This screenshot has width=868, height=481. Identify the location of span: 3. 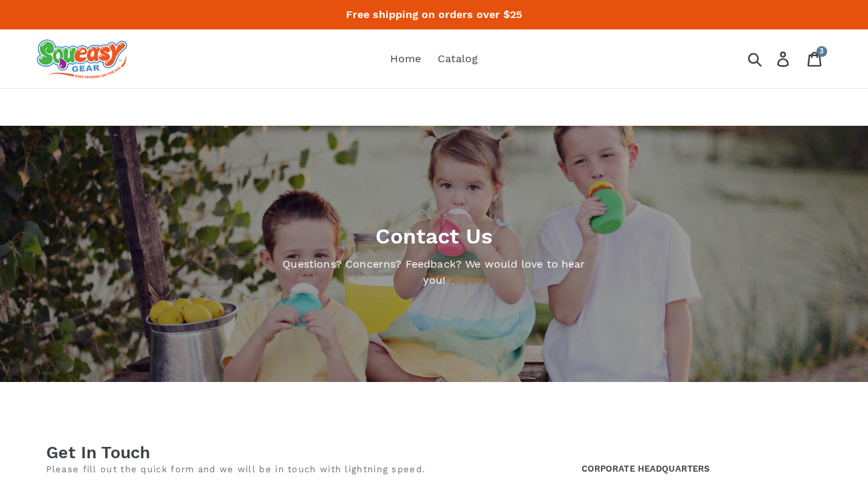
(821, 51).